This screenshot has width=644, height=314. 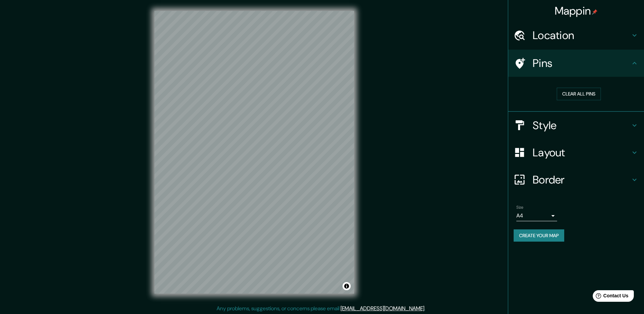 I want to click on p: Any problems, suggestions, or concerns please email ., so click(x=320, y=308).